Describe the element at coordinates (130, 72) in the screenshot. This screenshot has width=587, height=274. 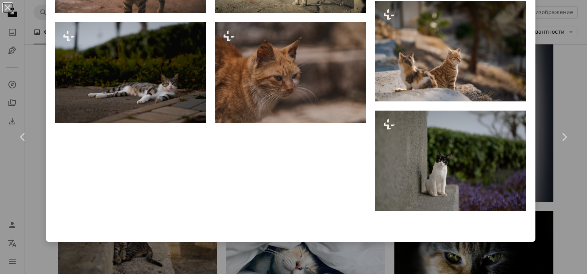
I see `img: кошка лежит на земле перед кустами` at that location.